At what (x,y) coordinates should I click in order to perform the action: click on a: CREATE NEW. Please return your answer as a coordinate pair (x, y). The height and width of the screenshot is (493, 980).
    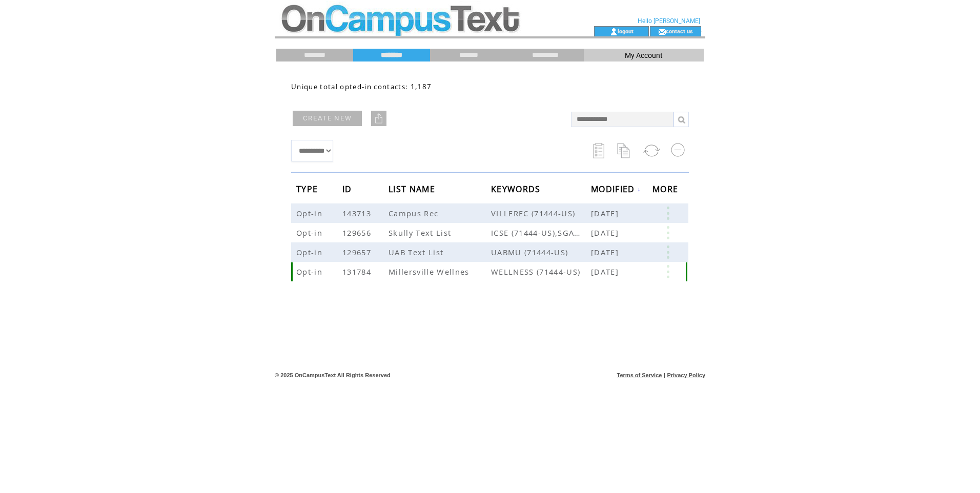
    Looking at the image, I should click on (327, 118).